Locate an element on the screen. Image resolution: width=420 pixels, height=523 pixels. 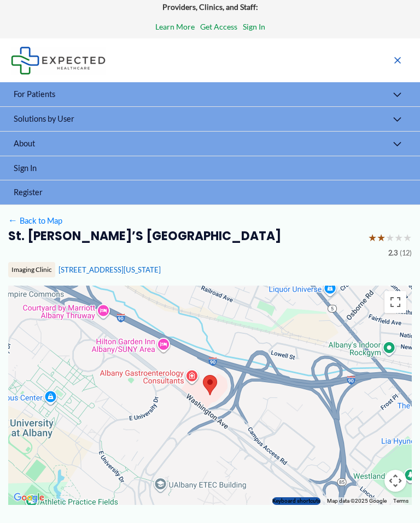
strong: Providers, Clinics, and Staff: is located at coordinates (210, 7).